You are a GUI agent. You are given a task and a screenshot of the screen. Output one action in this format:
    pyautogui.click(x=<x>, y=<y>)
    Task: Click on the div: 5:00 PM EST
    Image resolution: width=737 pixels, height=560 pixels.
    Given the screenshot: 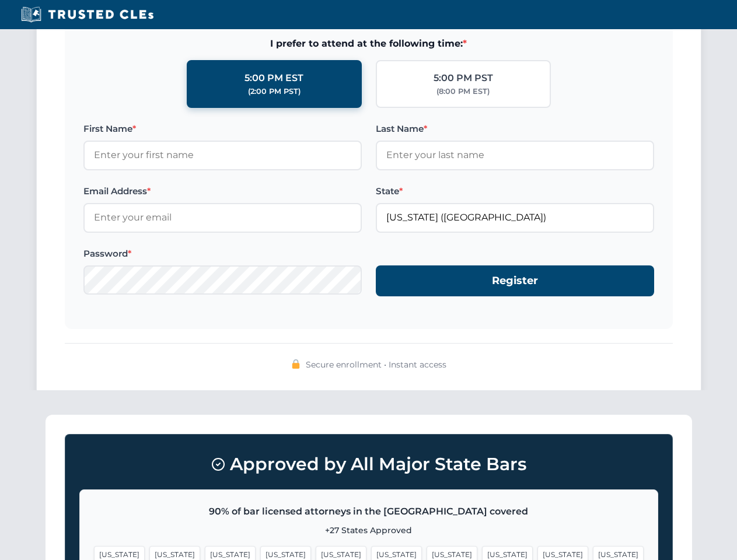 What is the action you would take?
    pyautogui.click(x=274, y=78)
    